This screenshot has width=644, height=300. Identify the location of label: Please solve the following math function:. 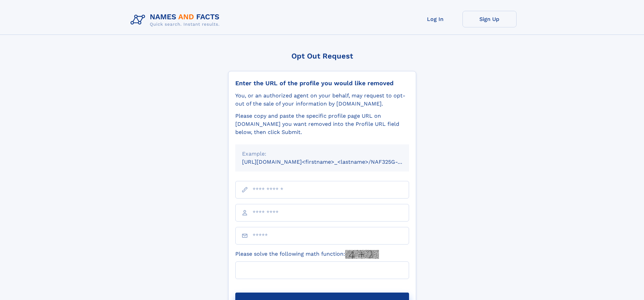
(307, 254).